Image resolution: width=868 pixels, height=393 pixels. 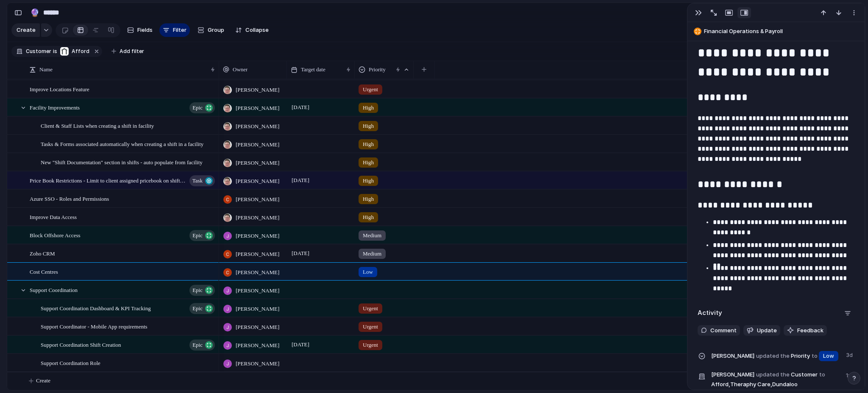 What do you see at coordinates (252, 30) in the screenshot?
I see `button: Collapse` at bounding box center [252, 30].